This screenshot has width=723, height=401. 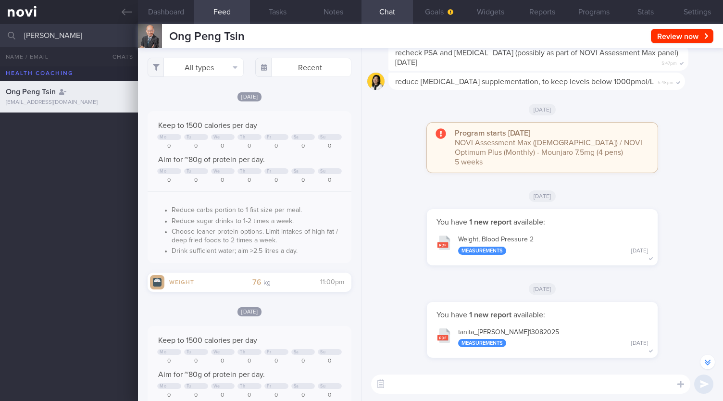 What do you see at coordinates (332, 282) in the screenshot?
I see `span: 11:00pm` at bounding box center [332, 282].